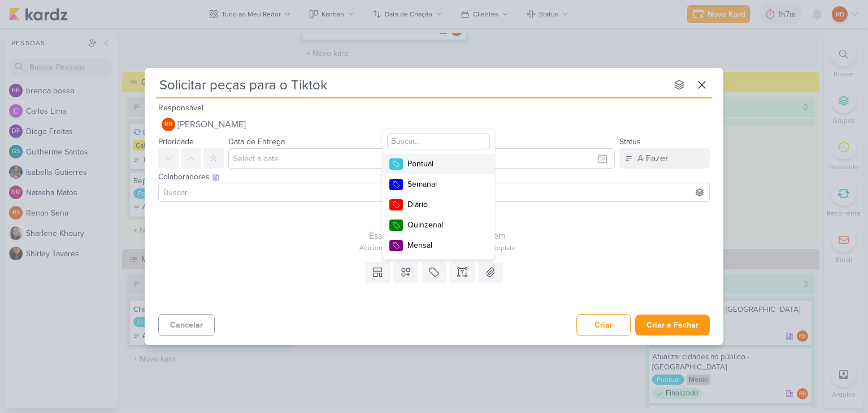 The width and height of the screenshot is (868, 413). I want to click on div: Quinzenal, so click(444, 224).